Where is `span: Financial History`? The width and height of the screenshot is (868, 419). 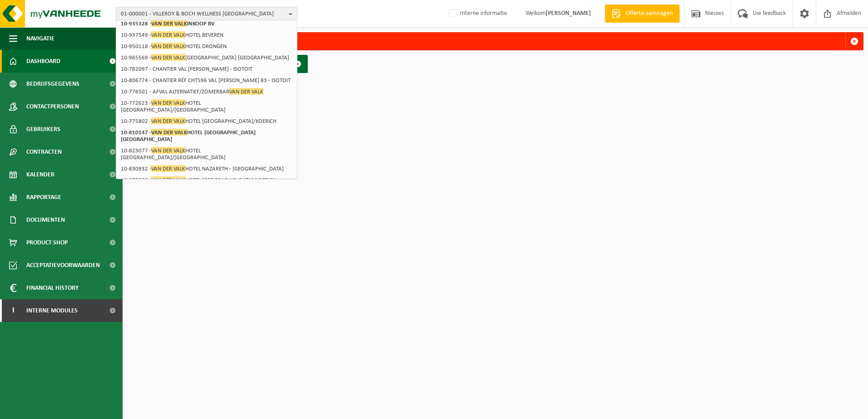 span: Financial History is located at coordinates (52, 288).